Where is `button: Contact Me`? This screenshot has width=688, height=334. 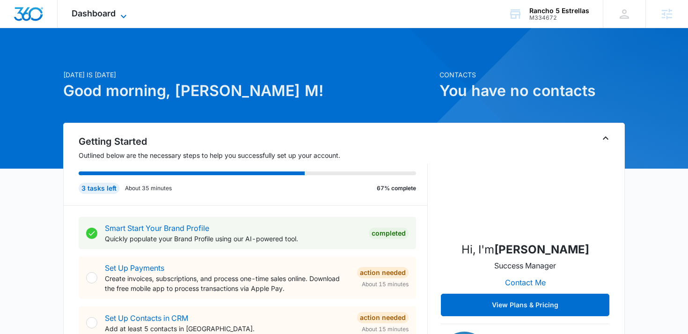
button: Contact Me is located at coordinates (525, 282).